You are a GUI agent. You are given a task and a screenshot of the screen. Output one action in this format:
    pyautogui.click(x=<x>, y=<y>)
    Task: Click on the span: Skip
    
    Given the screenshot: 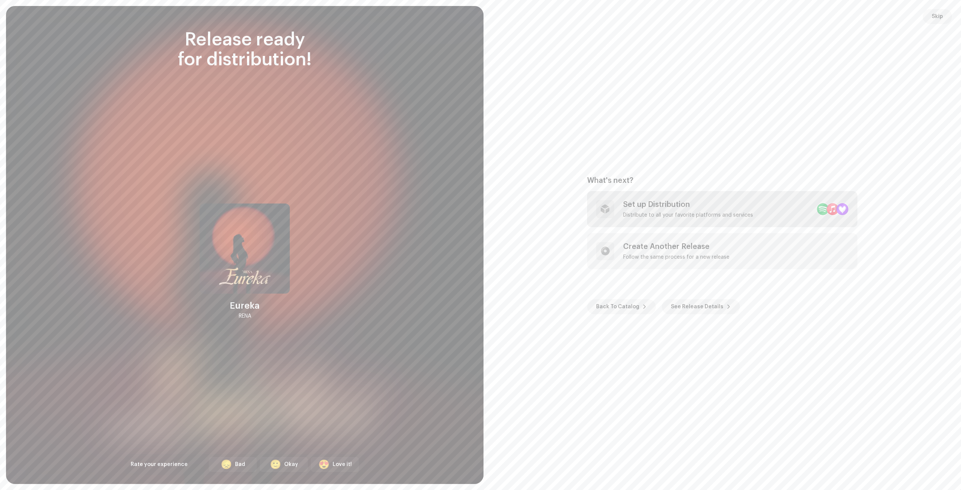 What is the action you would take?
    pyautogui.click(x=937, y=17)
    